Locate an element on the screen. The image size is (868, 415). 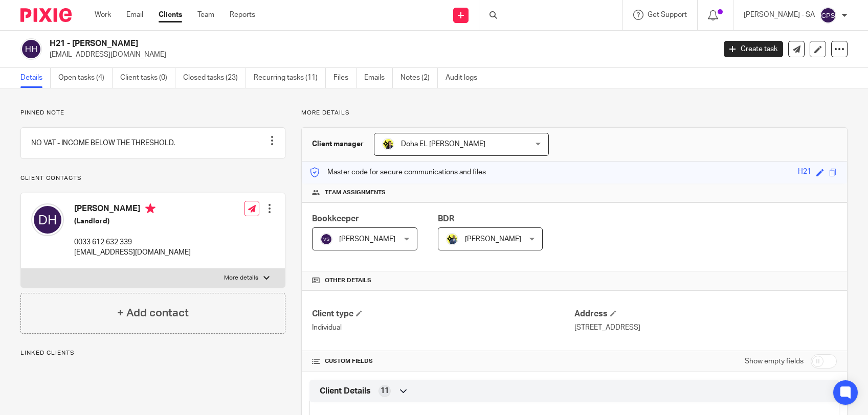
label: Show empty fields is located at coordinates (774, 361).